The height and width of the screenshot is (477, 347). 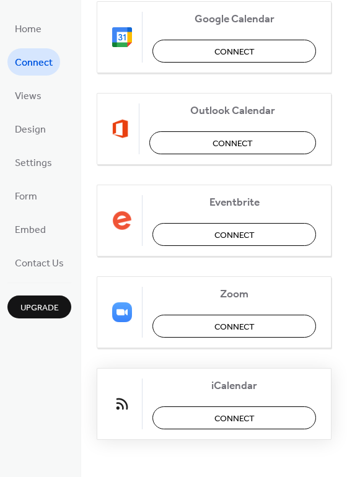 What do you see at coordinates (120, 129) in the screenshot?
I see `img: outlook` at bounding box center [120, 129].